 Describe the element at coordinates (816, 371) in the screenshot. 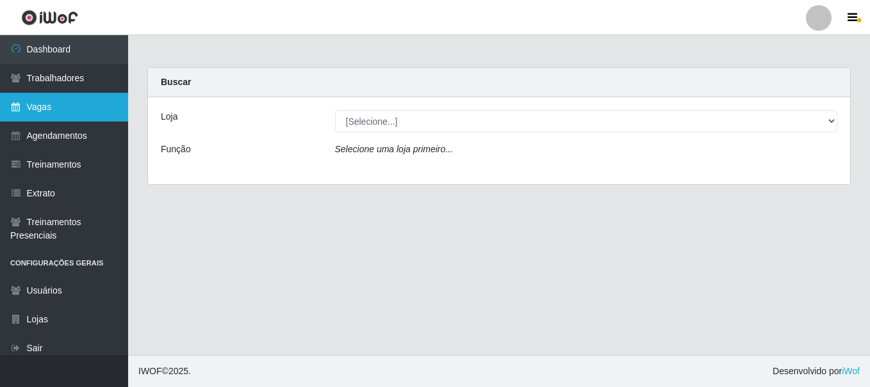

I see `span: Desenvolvido por` at that location.